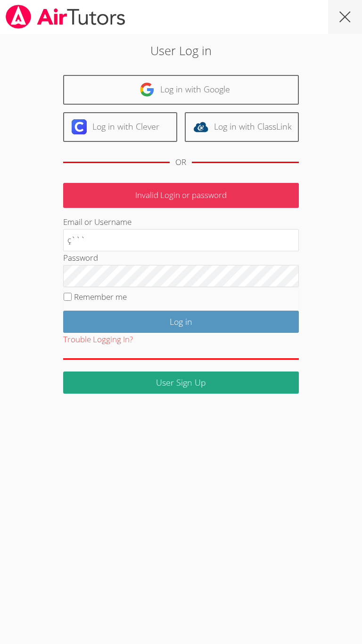  I want to click on div: OR, so click(181, 162).